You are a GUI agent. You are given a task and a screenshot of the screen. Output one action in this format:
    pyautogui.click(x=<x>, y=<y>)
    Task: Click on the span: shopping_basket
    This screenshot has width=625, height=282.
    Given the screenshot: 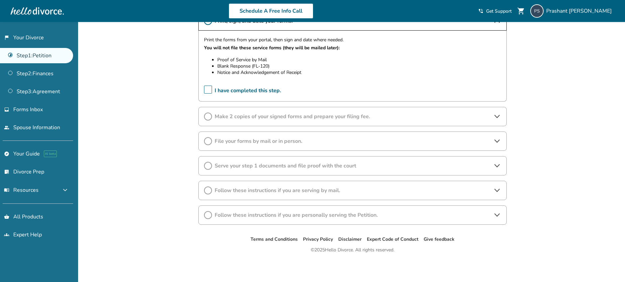 What is the action you would take?
    pyautogui.click(x=7, y=216)
    